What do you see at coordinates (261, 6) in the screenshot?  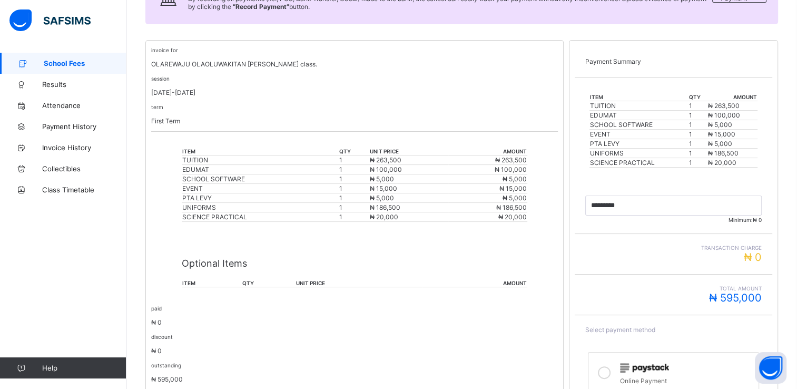 I see `b: “Record Payment”` at bounding box center [261, 6].